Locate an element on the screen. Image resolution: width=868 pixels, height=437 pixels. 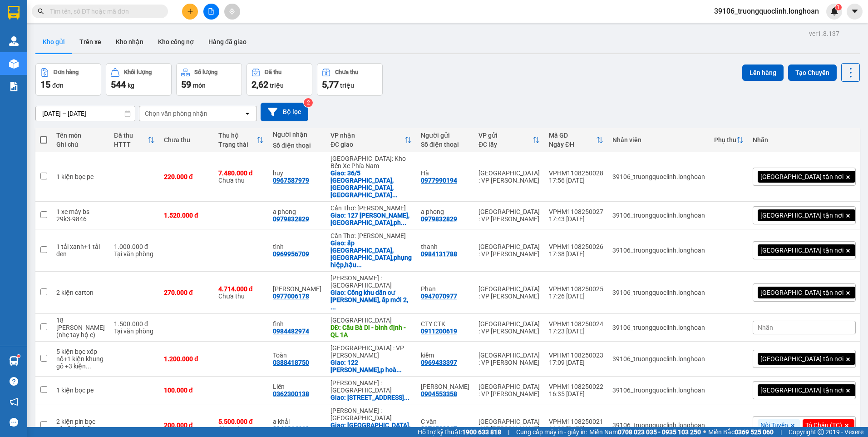
div: Ghi chú is located at coordinates (80, 144).